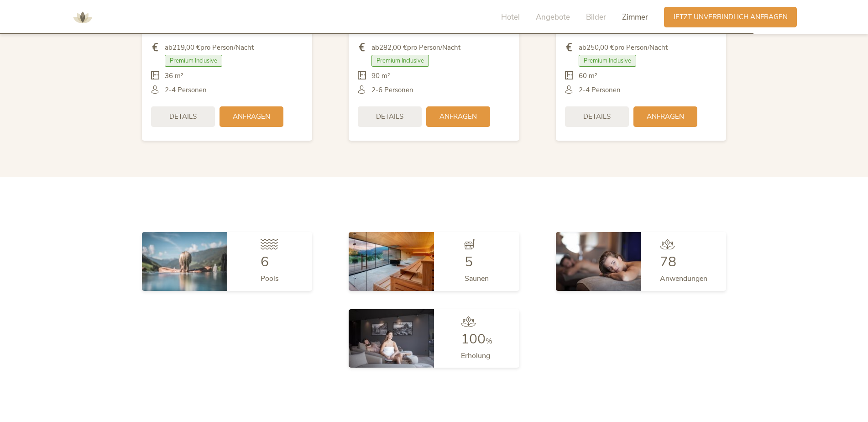 The width and height of the screenshot is (868, 422). What do you see at coordinates (553, 17) in the screenshot?
I see `span: Angebote` at bounding box center [553, 17].